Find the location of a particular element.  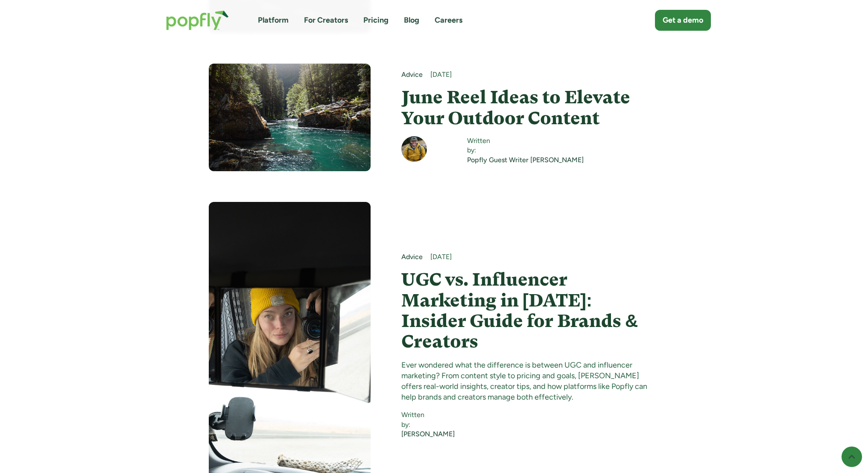

h4: June Reel Ideas to Elevate Your Outdoor Content is located at coordinates (530, 108).